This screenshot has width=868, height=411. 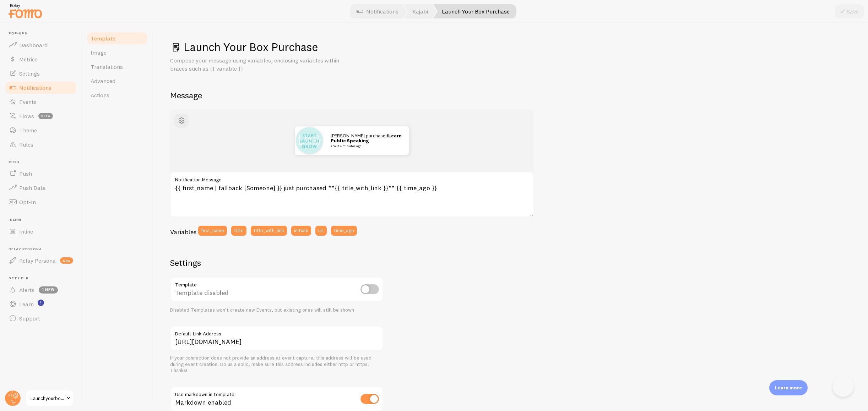 What do you see at coordinates (239, 231) in the screenshot?
I see `button: title` at bounding box center [239, 231].